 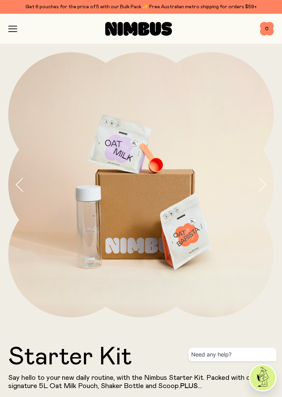 What do you see at coordinates (141, 357) in the screenshot?
I see `h1: Starter Kit` at bounding box center [141, 357].